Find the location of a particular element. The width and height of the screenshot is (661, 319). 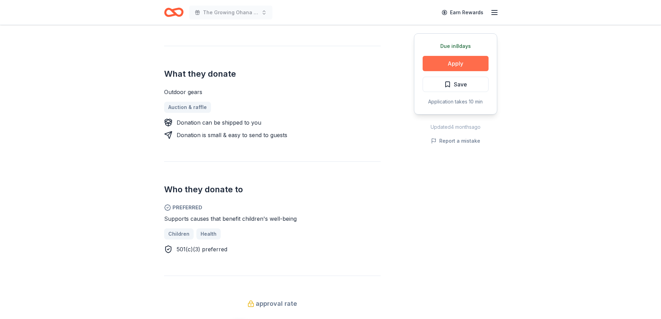

span: Health is located at coordinates (208, 234).